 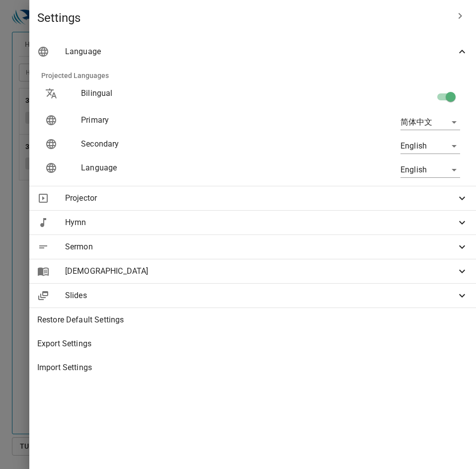 I want to click on li: Projected Languages, so click(x=252, y=75).